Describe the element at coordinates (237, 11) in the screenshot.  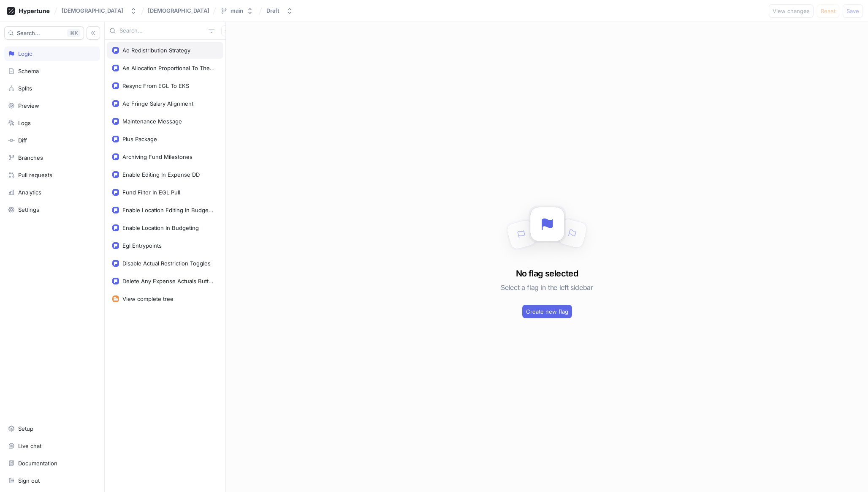
I see `div: main` at that location.